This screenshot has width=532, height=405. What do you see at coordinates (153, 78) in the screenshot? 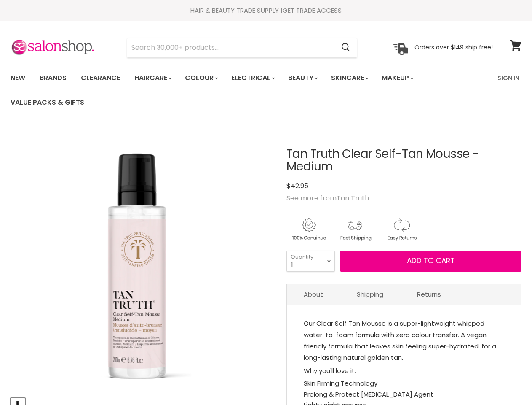
I see `a: Haircare` at bounding box center [153, 78].